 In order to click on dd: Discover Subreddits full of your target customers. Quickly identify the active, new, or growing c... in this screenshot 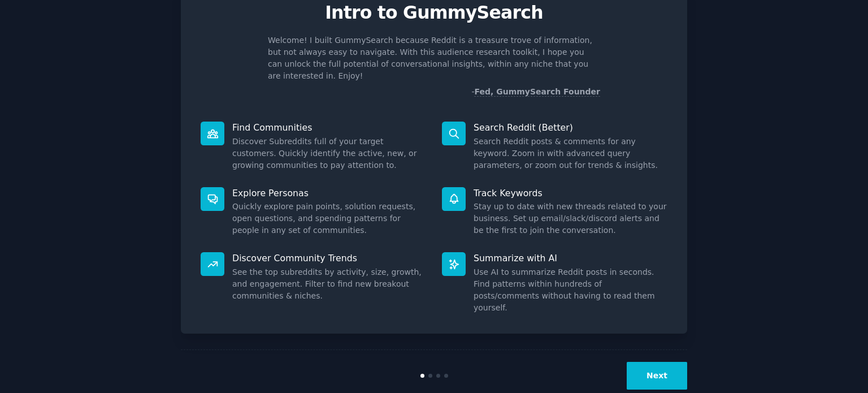, I will do `click(329, 153)`.